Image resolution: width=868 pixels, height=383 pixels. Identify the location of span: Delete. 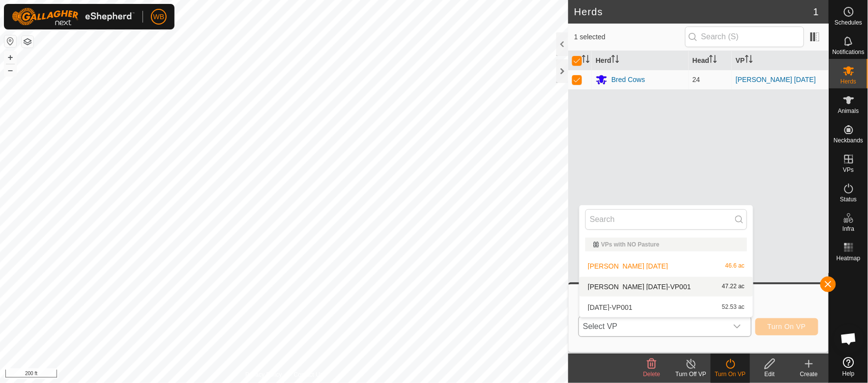
(652, 374).